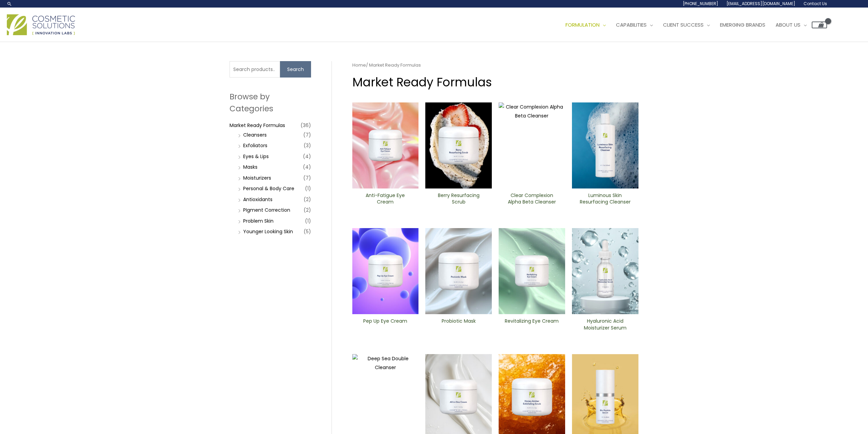 This screenshot has height=434, width=868. What do you see at coordinates (258, 200) in the screenshot?
I see `a: Antioxidants` at bounding box center [258, 200].